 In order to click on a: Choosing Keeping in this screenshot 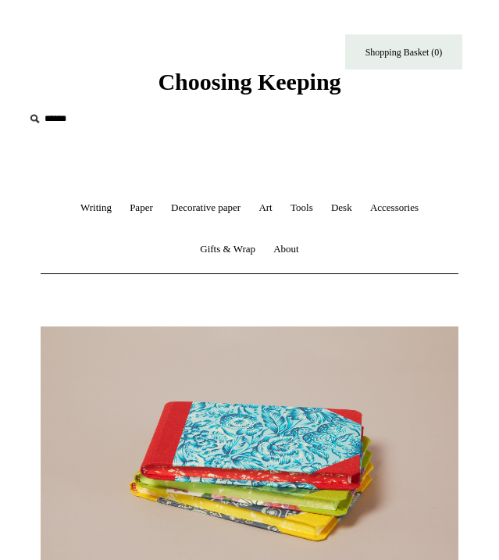, I will do `click(249, 87)`.